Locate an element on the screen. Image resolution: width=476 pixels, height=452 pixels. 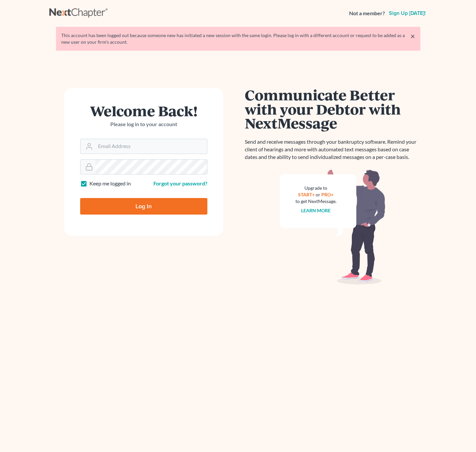
h1: Communicate Better with your Debtor with NextMessage is located at coordinates (332, 109).